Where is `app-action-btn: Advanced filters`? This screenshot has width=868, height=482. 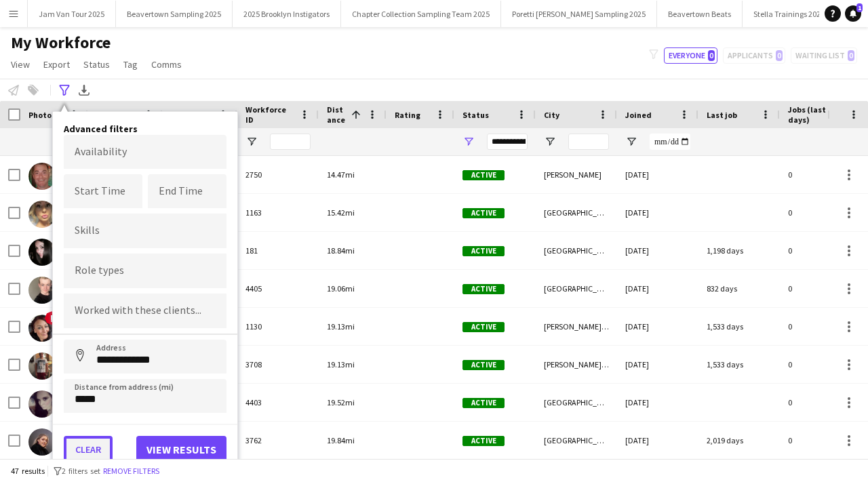
app-action-btn: Advanced filters is located at coordinates (65, 90).